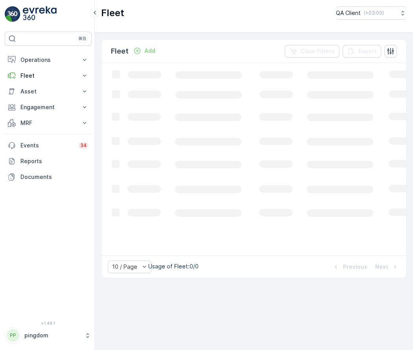  Describe the element at coordinates (150, 51) in the screenshot. I see `p: Add` at that location.